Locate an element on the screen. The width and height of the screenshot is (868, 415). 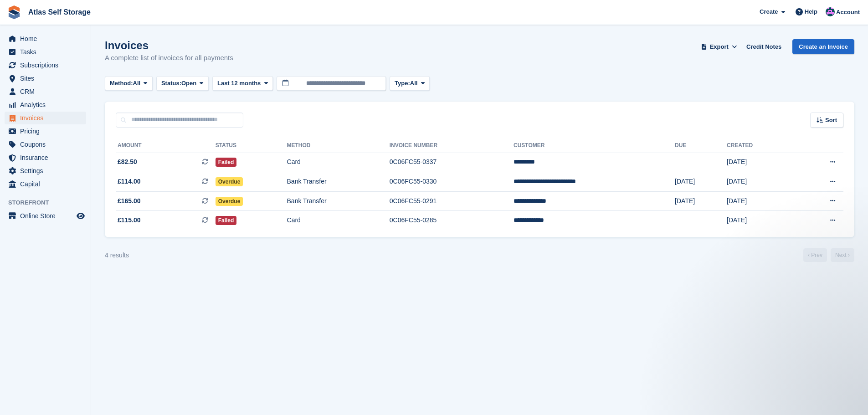
img: stora-icon-8386f47178a22dfd0bd8f6a31ec36ba5ce8667c1dd55bd0f319d3a0aa187defe.svg is located at coordinates (14, 13).